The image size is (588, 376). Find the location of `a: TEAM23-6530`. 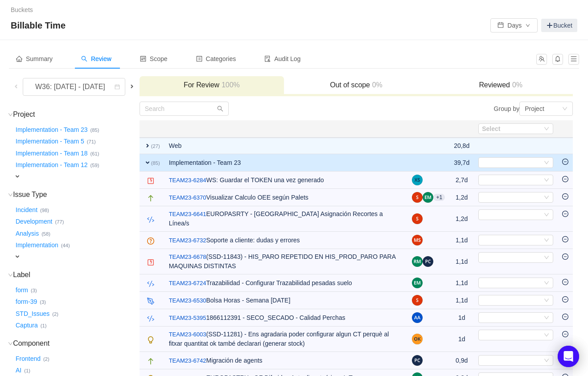

a: TEAM23-6530 is located at coordinates (188, 301).